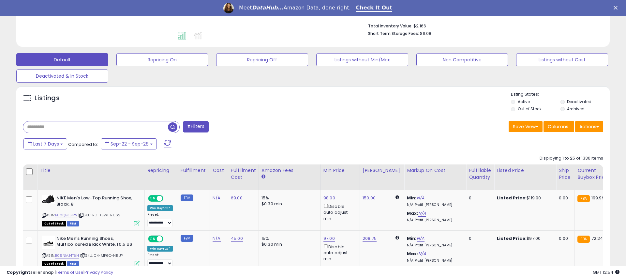 The height and width of the screenshot is (279, 626). What do you see at coordinates (96, 202) in the screenshot?
I see `b: NIKE Men's Low-Top Running Shoe, Black, 8` at bounding box center [96, 202].